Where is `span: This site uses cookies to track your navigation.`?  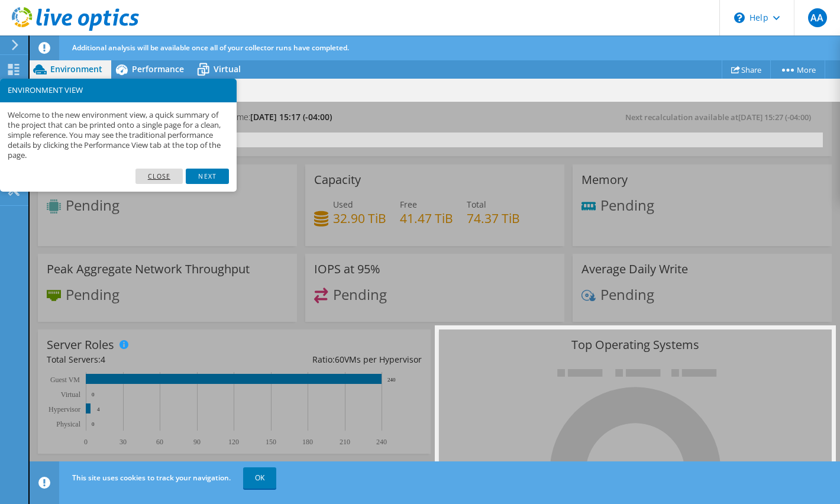 span: This site uses cookies to track your navigation. is located at coordinates (152, 478).